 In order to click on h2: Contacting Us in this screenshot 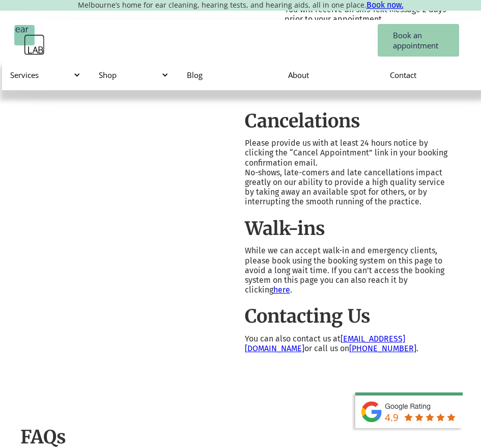, I will do `click(350, 316)`.